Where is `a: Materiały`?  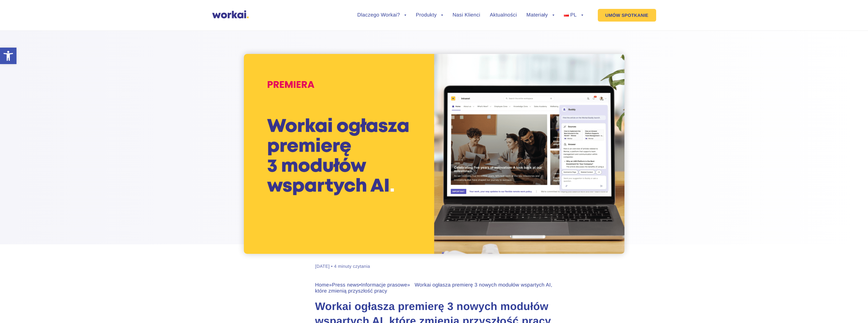
a: Materiały is located at coordinates (540, 15).